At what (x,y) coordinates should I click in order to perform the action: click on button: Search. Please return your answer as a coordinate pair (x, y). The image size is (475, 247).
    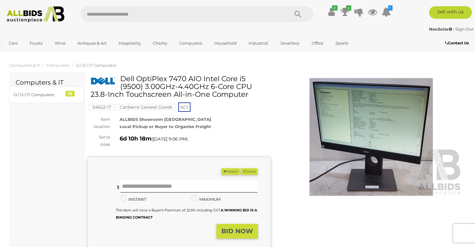
    Looking at the image, I should click on (298, 14).